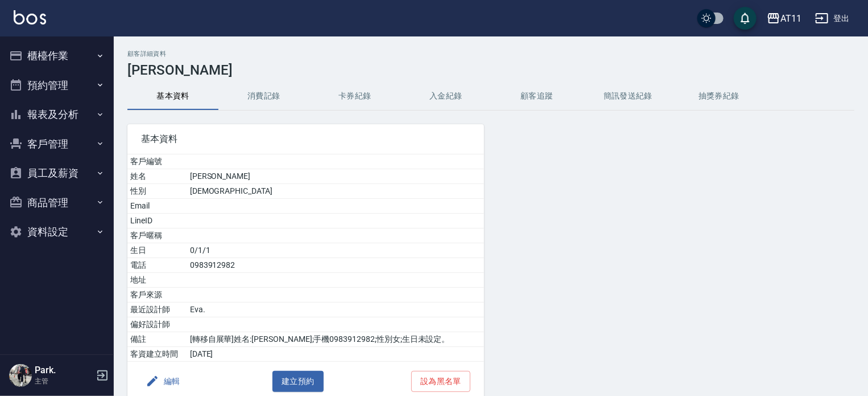  What do you see at coordinates (628, 96) in the screenshot?
I see `button: 簡訊發送紀錄` at bounding box center [628, 96].